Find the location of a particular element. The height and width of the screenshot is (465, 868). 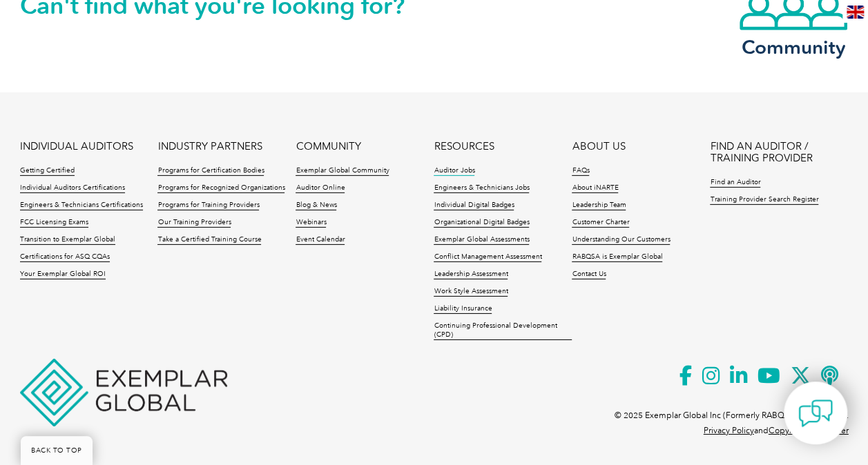

a: Certifications for ASQ CQAs is located at coordinates (65, 258).